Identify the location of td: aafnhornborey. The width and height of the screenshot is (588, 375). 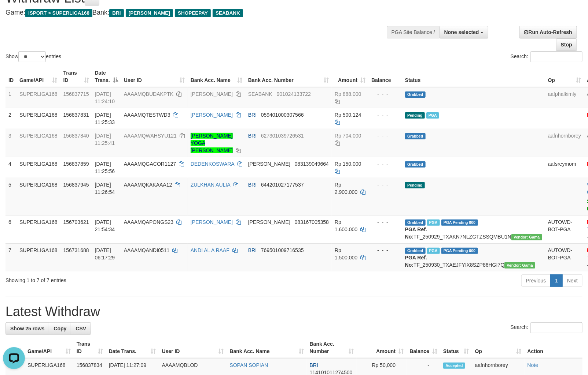
(564, 143).